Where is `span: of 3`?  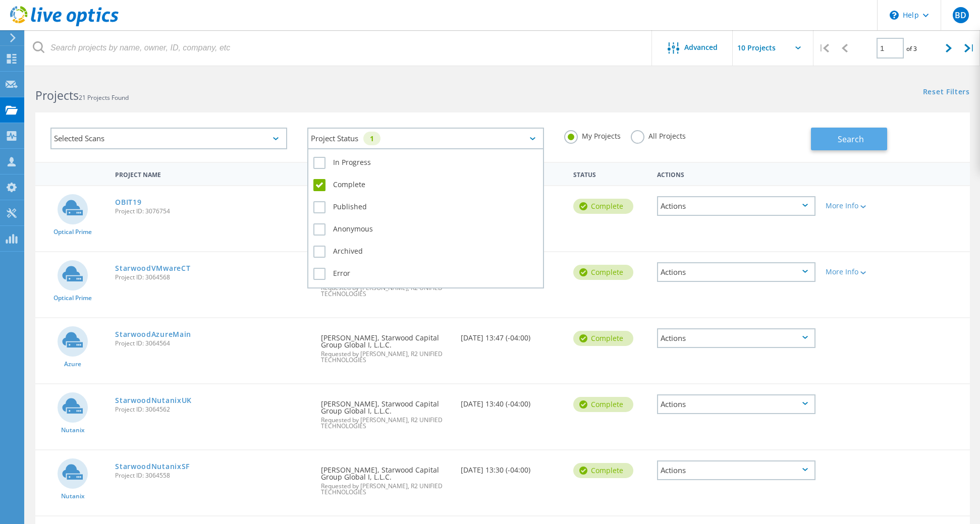
span: of 3 is located at coordinates (911, 48).